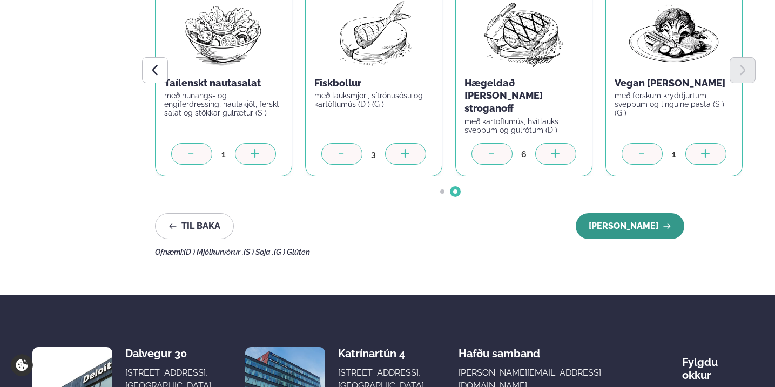 The image size is (775, 387). What do you see at coordinates (712, 365) in the screenshot?
I see `div: Fylgdu okkur` at bounding box center [712, 365].